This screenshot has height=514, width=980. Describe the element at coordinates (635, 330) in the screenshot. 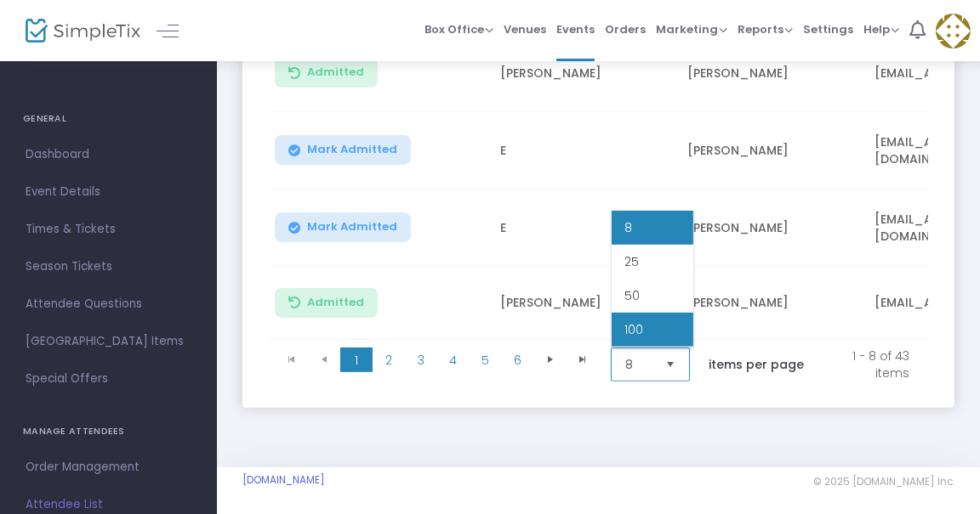

I see `span: 100` at that location.